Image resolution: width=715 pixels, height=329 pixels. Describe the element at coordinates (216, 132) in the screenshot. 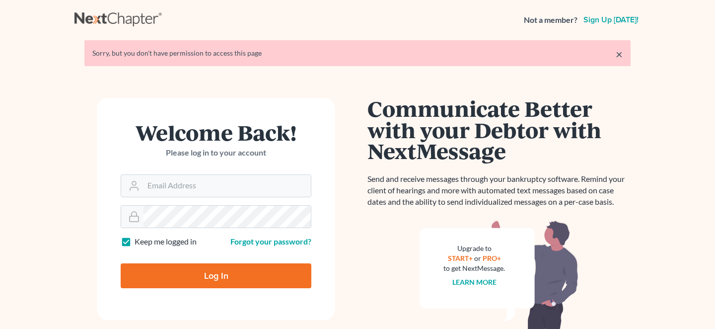

I see `h1: Welcome Back!` at that location.